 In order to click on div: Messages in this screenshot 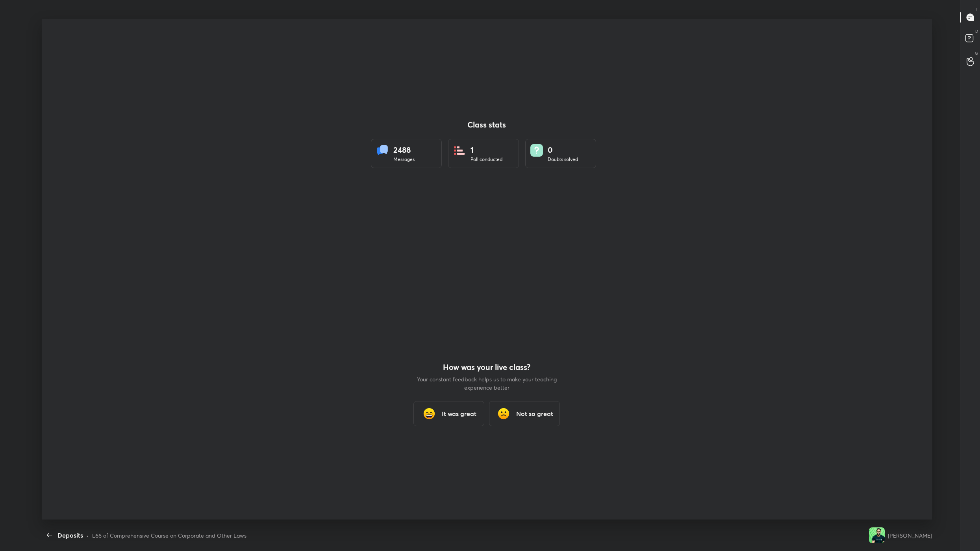, I will do `click(404, 159)`.